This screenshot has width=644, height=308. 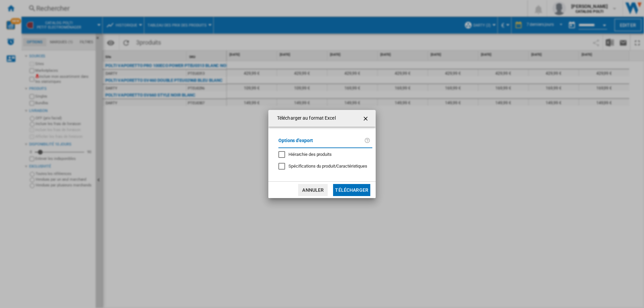 What do you see at coordinates (327, 167) in the screenshot?
I see `div: S'applique uniquement à la vision catégorie` at bounding box center [327, 167].